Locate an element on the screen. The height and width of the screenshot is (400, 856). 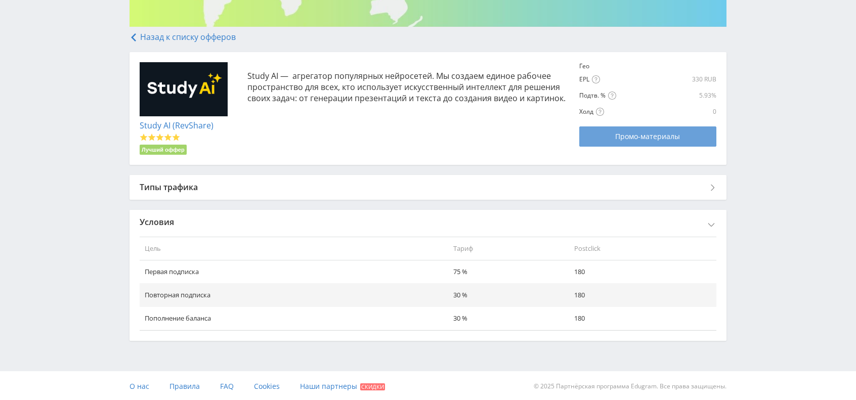
div: 0 is located at coordinates (694, 112).